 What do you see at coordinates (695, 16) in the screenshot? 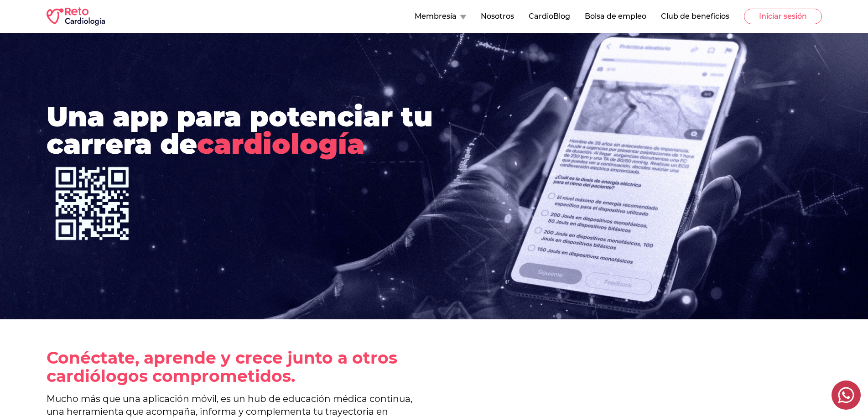
I see `a: Club de beneficios` at bounding box center [695, 16].